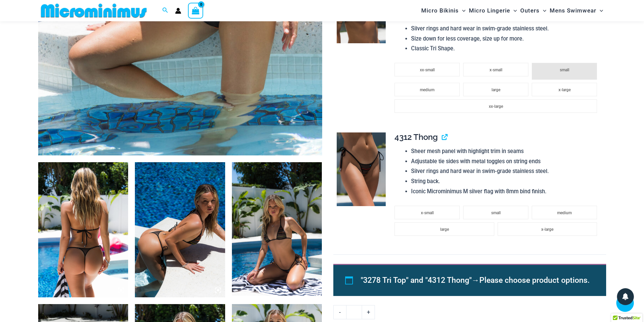 The width and height of the screenshot is (644, 322). What do you see at coordinates (416, 280) in the screenshot?
I see `span: "3278 Tri Top" and "4312 Thong"` at bounding box center [416, 280].